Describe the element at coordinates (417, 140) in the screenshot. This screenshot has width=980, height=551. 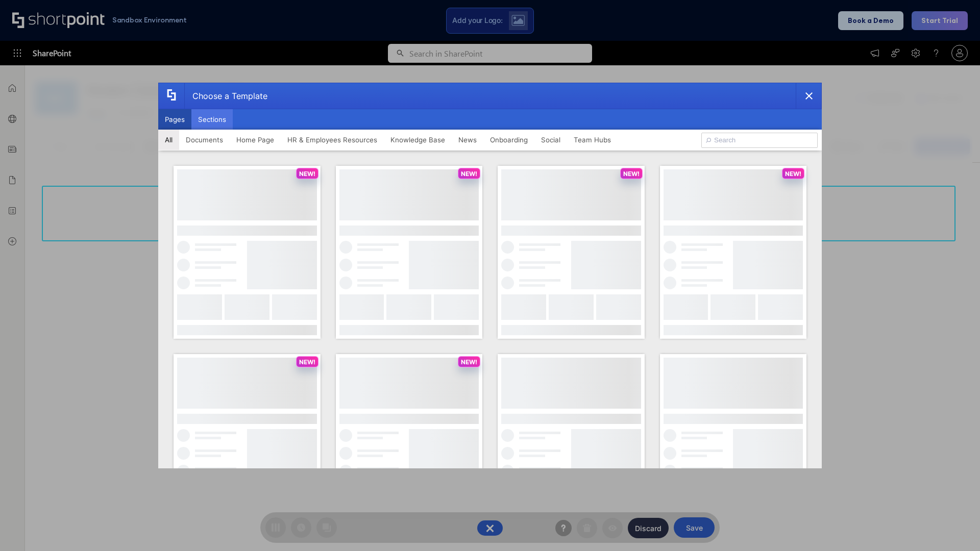
I see `button: Knowledge Base` at that location.